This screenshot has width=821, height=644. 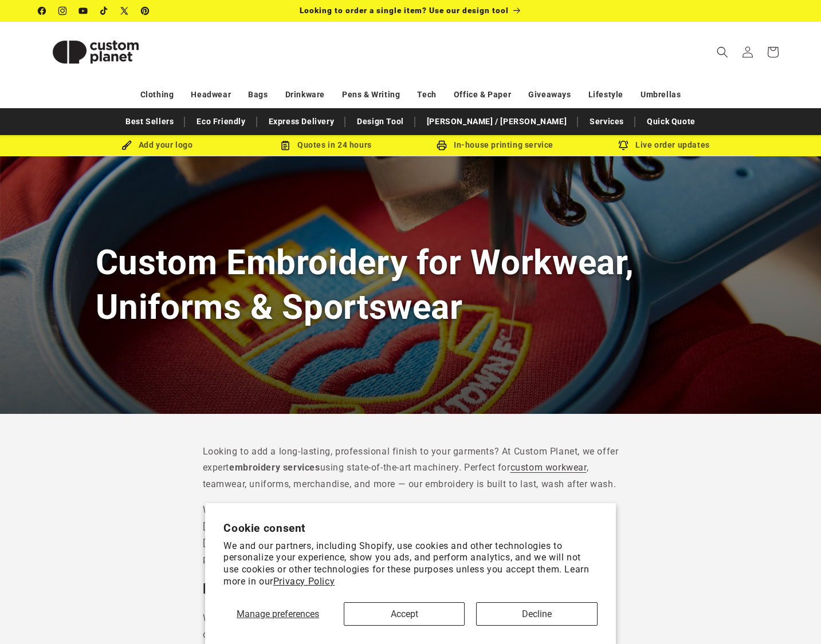 I want to click on div: Add your logo, so click(x=157, y=145).